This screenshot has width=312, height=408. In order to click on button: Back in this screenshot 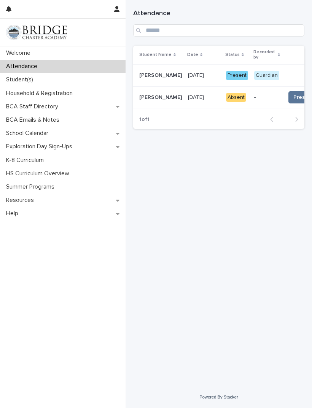, I will do `click(274, 119)`.